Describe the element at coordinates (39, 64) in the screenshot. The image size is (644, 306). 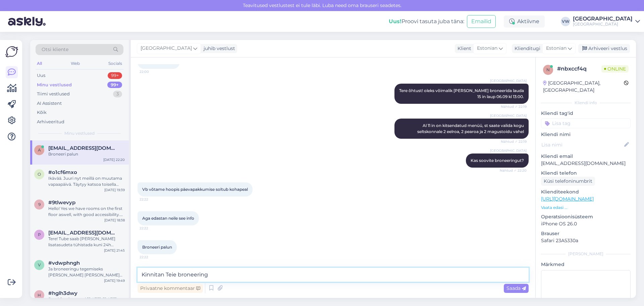
I see `div: All` at that location.